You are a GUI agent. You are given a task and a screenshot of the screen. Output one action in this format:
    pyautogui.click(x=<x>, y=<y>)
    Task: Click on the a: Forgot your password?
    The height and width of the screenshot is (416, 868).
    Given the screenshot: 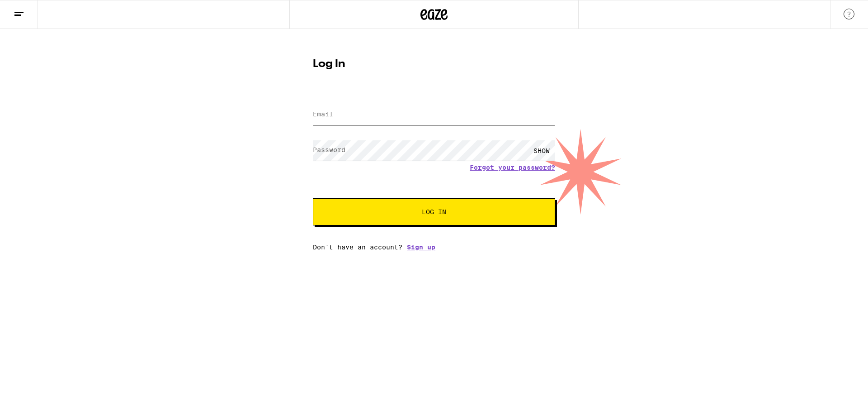 What is the action you would take?
    pyautogui.click(x=512, y=167)
    